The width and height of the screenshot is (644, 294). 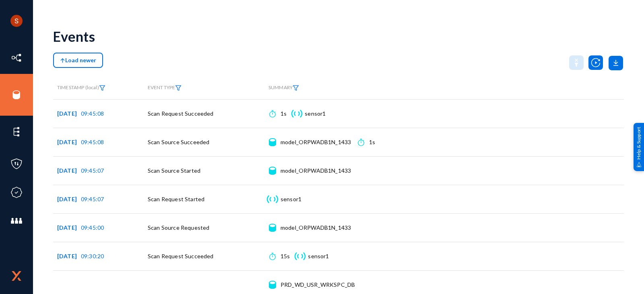 I want to click on button: Load newer, so click(x=78, y=60).